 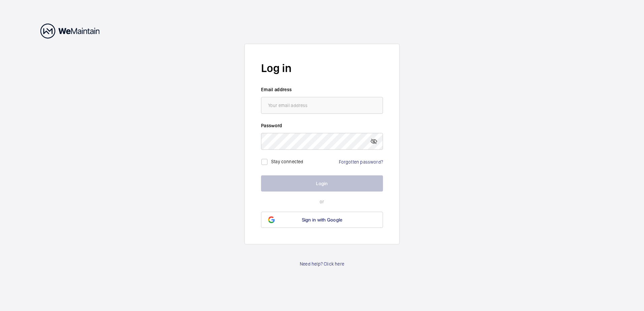 What do you see at coordinates (361, 162) in the screenshot?
I see `a: Forgotten password?` at bounding box center [361, 162].